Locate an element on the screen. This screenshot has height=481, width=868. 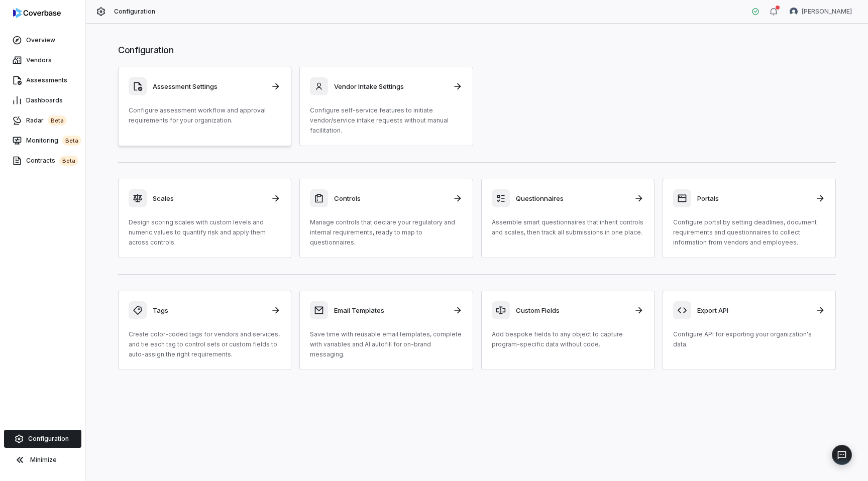
a: ScalesDesign scoring scales with custom levels and numeric values to quantify risk and apply them... is located at coordinates (205, 219).